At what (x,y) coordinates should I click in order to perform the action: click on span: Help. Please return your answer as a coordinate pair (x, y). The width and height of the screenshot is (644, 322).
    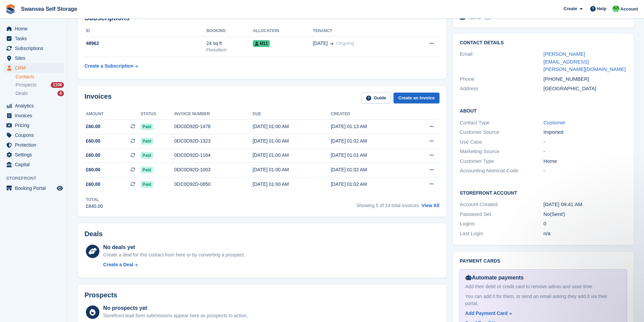
    Looking at the image, I should click on (602, 9).